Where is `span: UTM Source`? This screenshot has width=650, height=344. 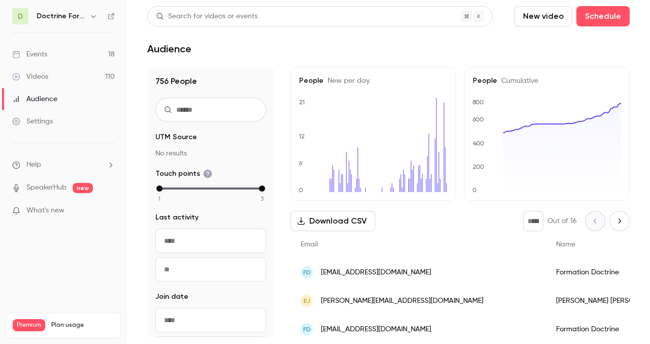
span: UTM Source is located at coordinates (176, 137).